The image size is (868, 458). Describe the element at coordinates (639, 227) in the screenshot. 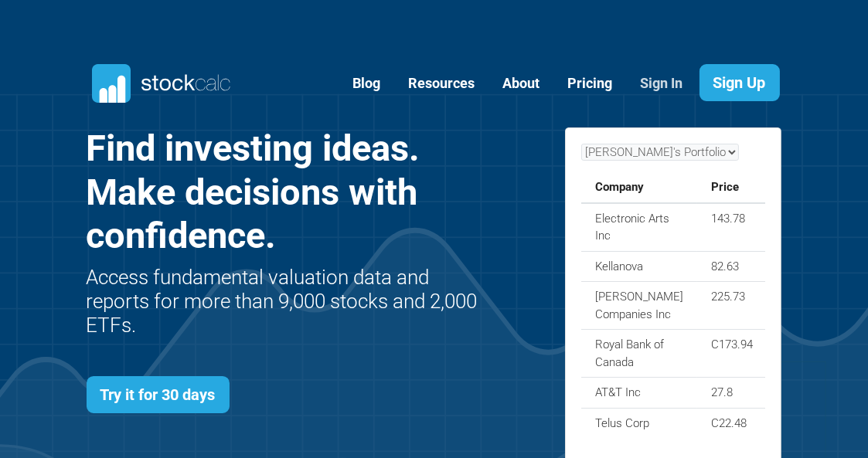

I see `td: Electronic Arts Inc` at that location.